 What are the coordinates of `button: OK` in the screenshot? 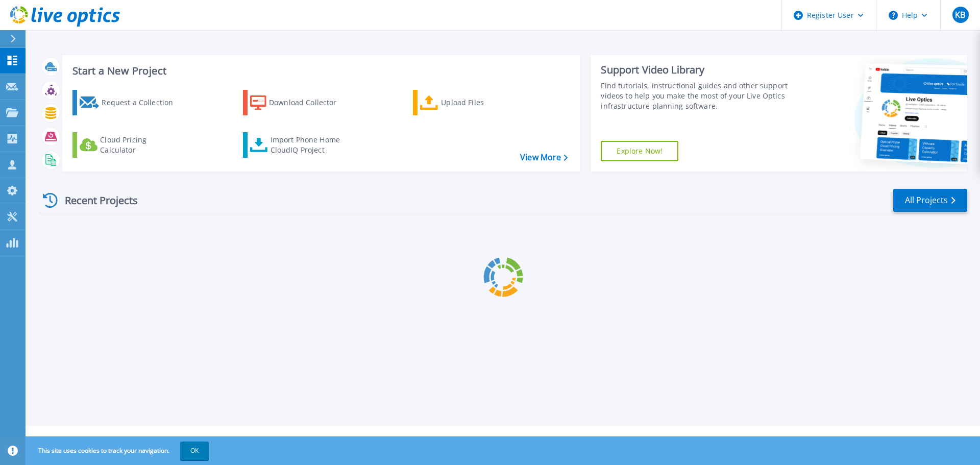 It's located at (195, 451).